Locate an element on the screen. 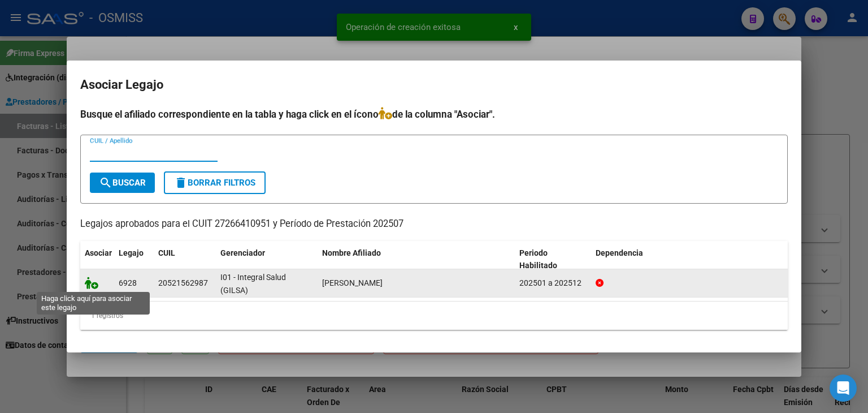 The height and width of the screenshot is (413, 868). span: LEGORA RAFAEL is located at coordinates (352, 283).